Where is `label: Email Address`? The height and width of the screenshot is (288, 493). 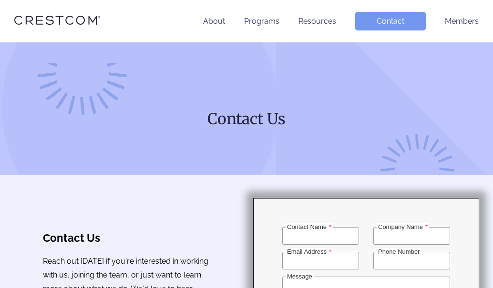
label: Email Address is located at coordinates (309, 252).